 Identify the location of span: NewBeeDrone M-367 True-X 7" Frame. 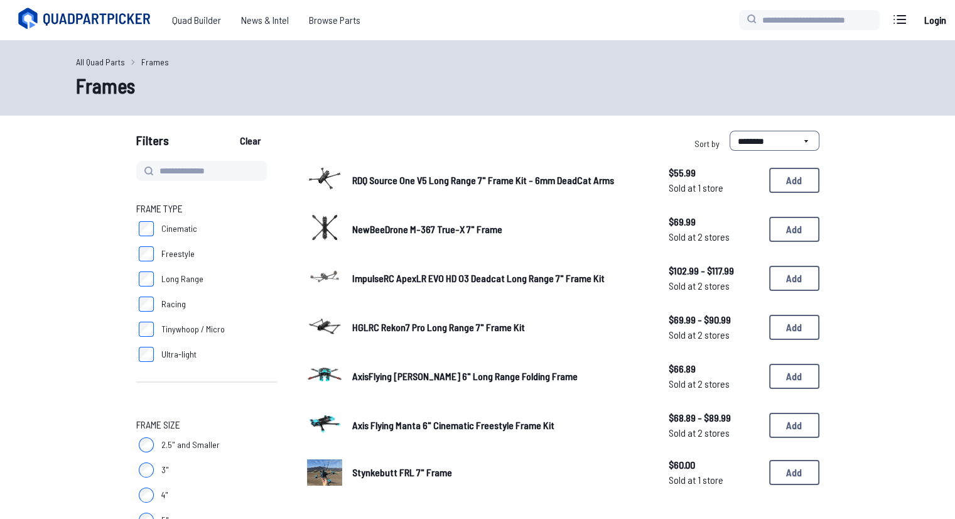
(427, 229).